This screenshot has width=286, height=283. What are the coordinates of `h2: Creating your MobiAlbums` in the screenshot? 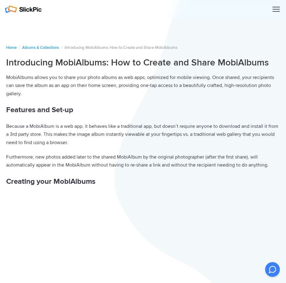 It's located at (143, 182).